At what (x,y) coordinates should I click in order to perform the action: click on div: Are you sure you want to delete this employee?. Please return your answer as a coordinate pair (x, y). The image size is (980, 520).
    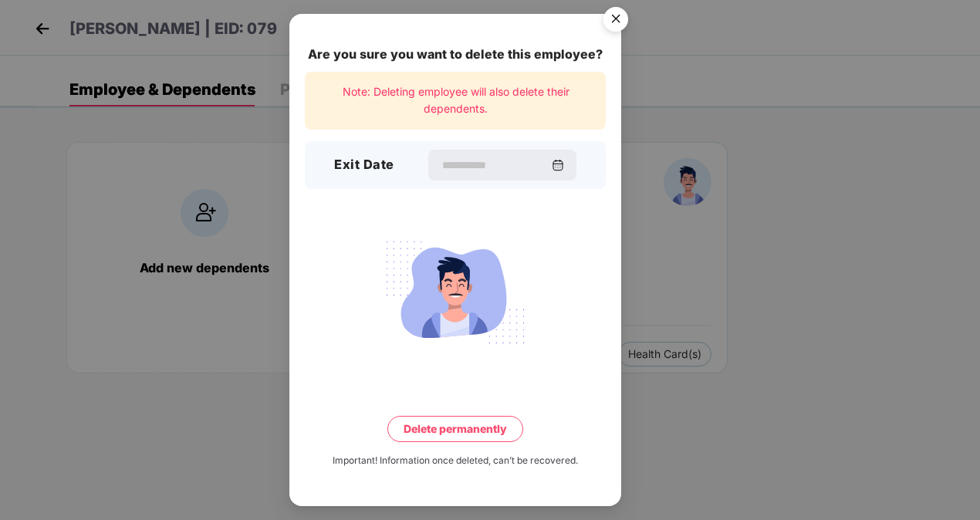
    Looking at the image, I should click on (455, 54).